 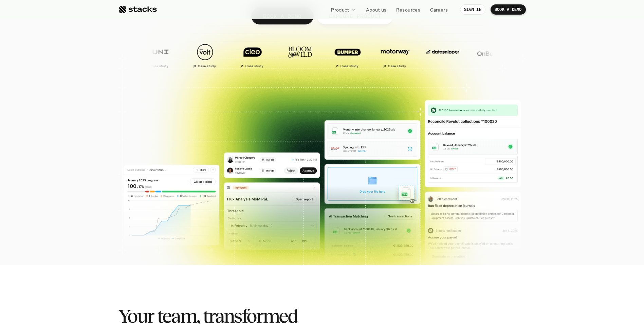 What do you see at coordinates (355, 16) in the screenshot?
I see `p: EXPLORE PRODUCT` at bounding box center [355, 16].